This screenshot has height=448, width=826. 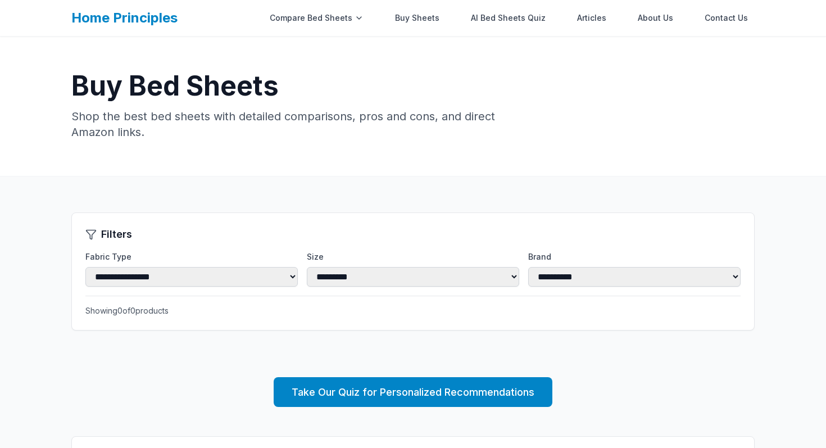 What do you see at coordinates (287, 124) in the screenshot?
I see `p: Shop the best bed sheets with detailed comparisons, pros and cons, and direct Amazon links.` at bounding box center [287, 124].